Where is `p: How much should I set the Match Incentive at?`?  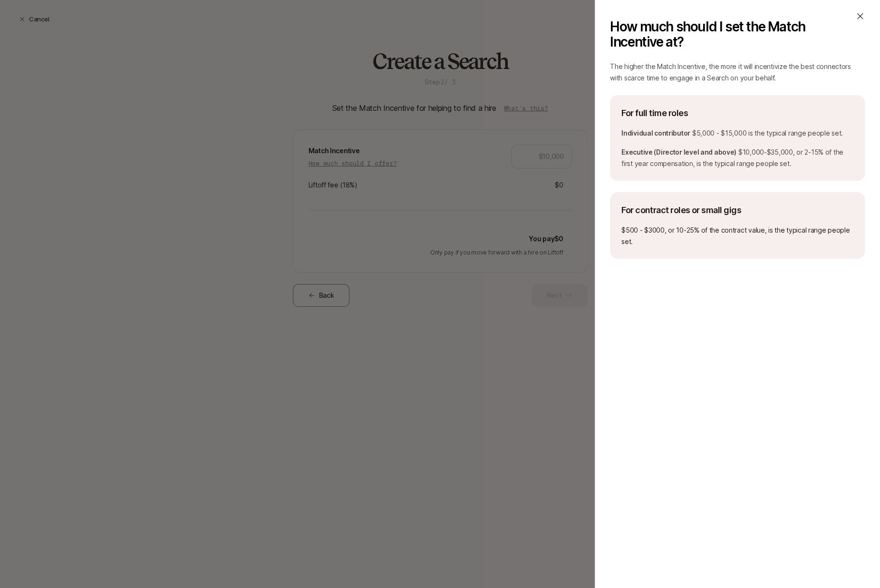
p: How much should I set the Match Incentive at? is located at coordinates (721, 34).